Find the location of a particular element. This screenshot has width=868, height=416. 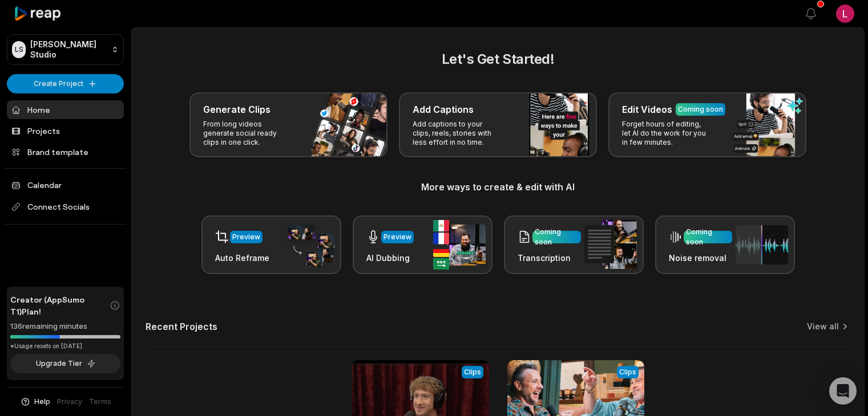

img: auto_reframe.png is located at coordinates (308, 246).